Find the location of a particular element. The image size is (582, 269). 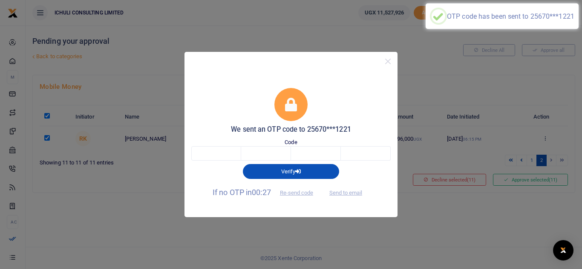

div: Open Intercom Messenger is located at coordinates (563, 251).